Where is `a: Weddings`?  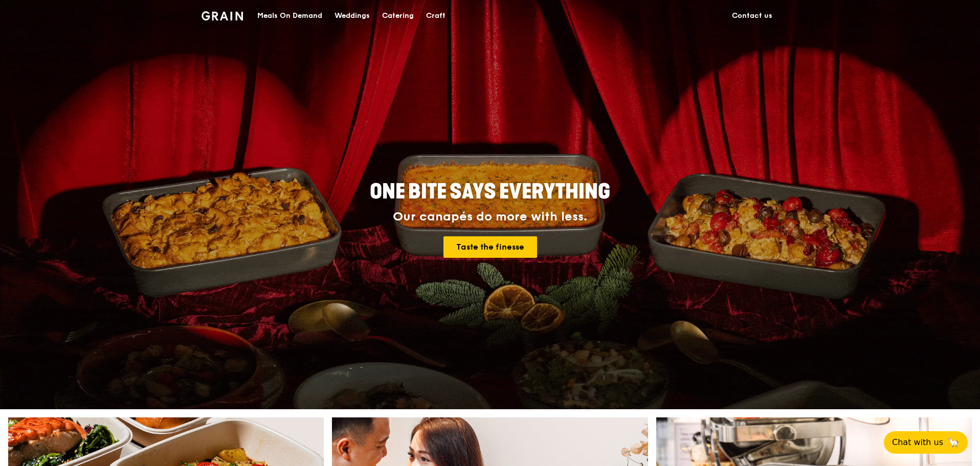 a: Weddings is located at coordinates (352, 15).